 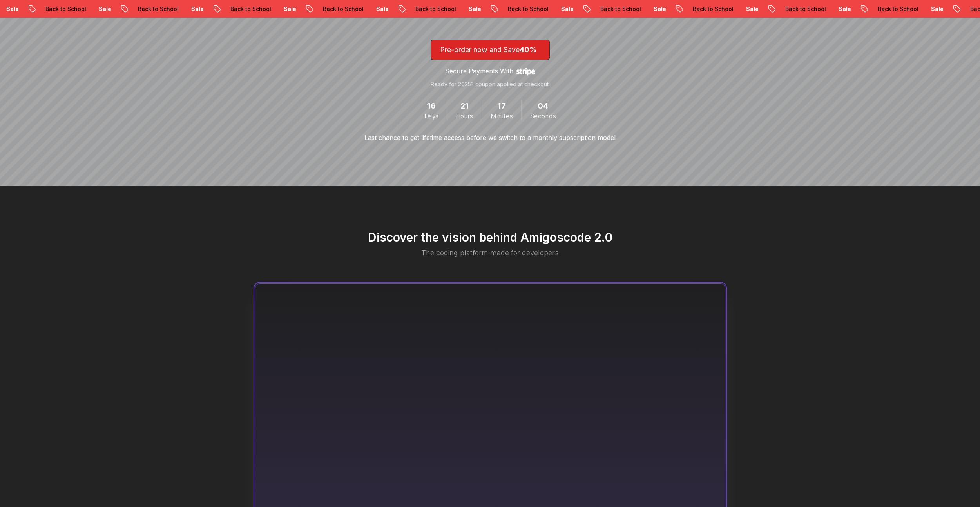 I want to click on span: Days, so click(x=431, y=116).